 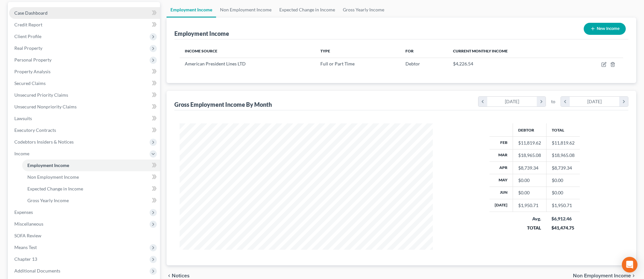 What do you see at coordinates (563, 143) in the screenshot?
I see `td: $11,819.62` at bounding box center [563, 143].